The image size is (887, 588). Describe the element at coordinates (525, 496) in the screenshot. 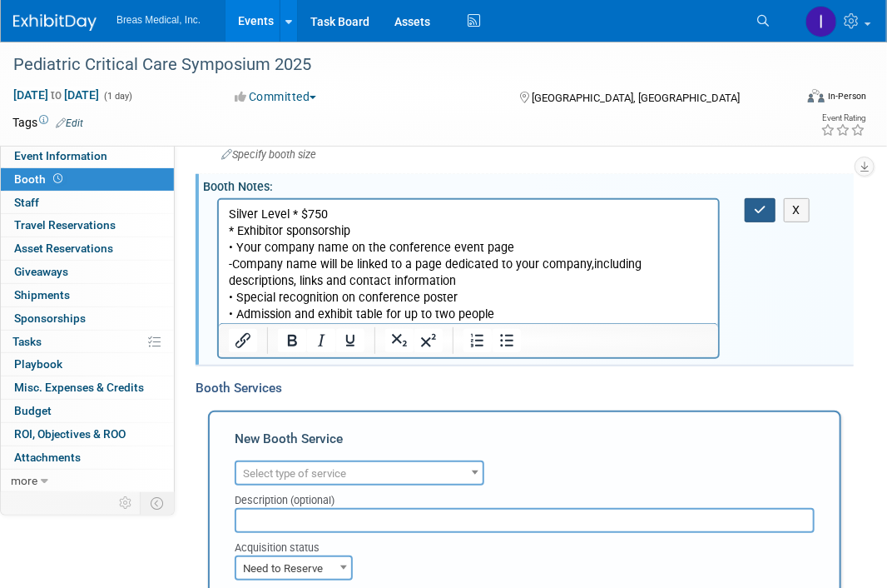

I see `div: Description (optional)` at that location.